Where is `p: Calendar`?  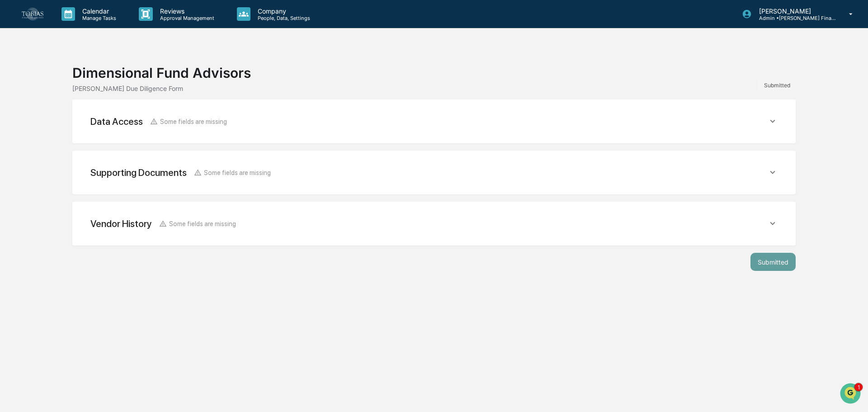
p: Calendar is located at coordinates (98, 11).